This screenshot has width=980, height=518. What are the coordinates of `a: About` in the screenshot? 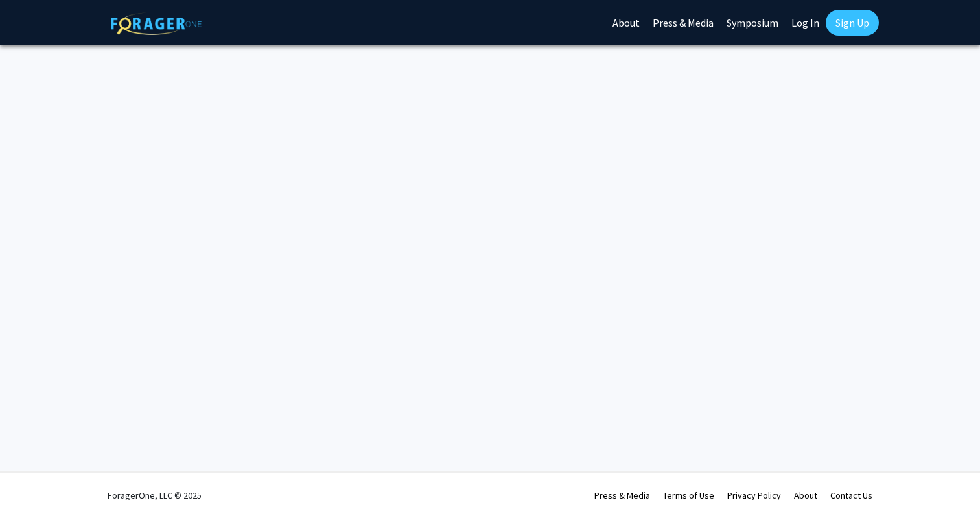 It's located at (806, 495).